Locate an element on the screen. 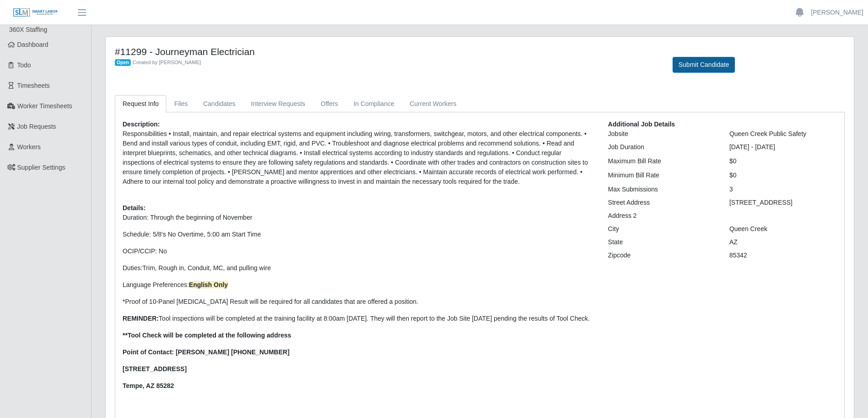 Image resolution: width=868 pixels, height=418 pixels. strong: **Tool Check will be completed at the following address is located at coordinates (207, 335).